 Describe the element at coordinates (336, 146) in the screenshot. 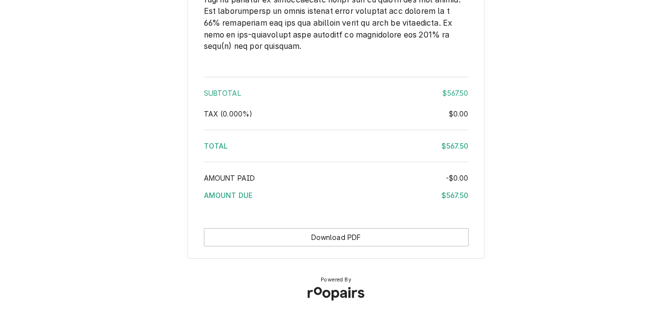

I see `div: Total` at that location.